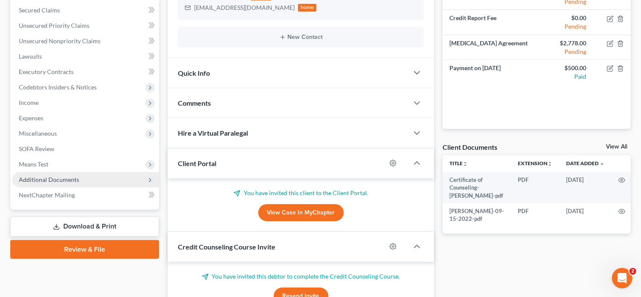  Describe the element at coordinates (194, 73) in the screenshot. I see `span: Quick Info` at that location.